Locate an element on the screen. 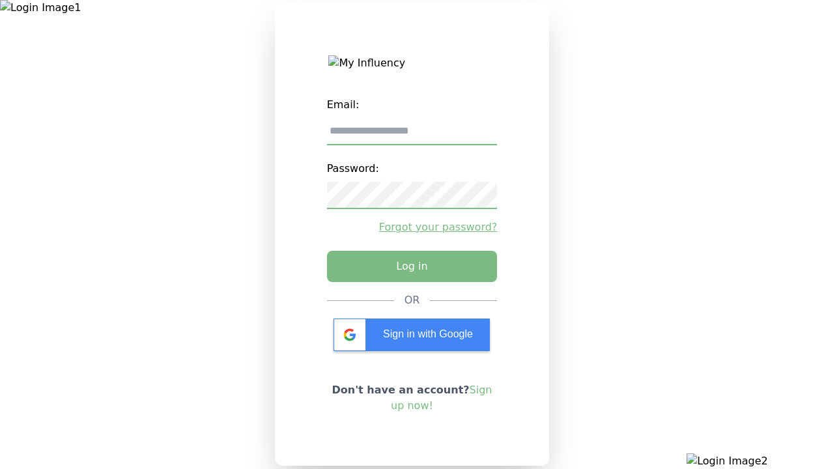  a: Forgot your password? is located at coordinates (412, 227).